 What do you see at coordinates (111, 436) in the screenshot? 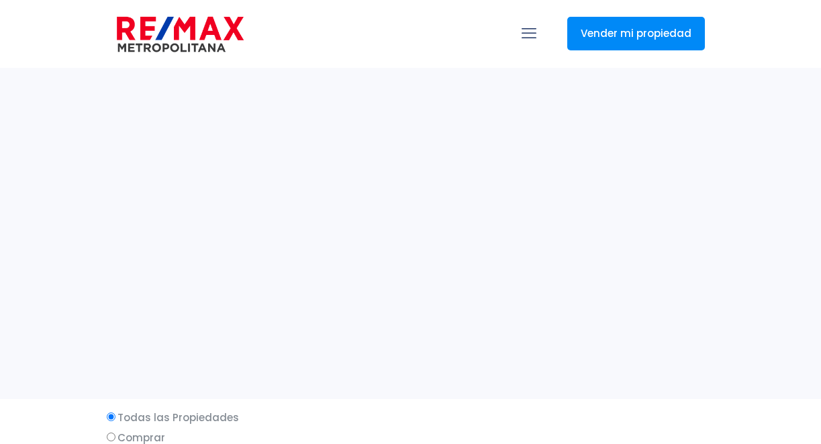
I see `input: Comprar` at bounding box center [111, 436].